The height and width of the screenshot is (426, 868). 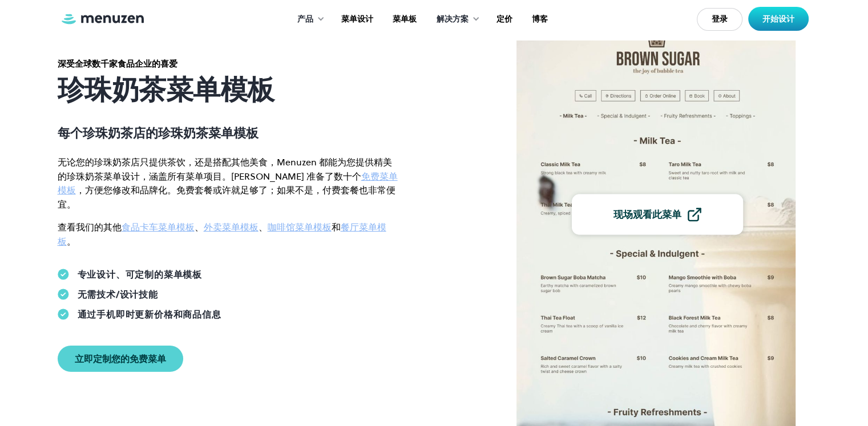 I want to click on font: 查看我们的其他, so click(x=90, y=227).